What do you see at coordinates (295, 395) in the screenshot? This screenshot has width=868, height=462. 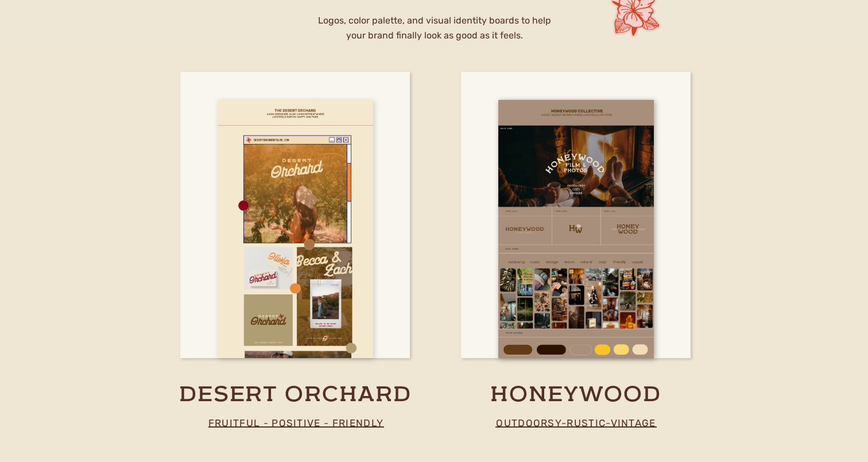 I see `h3: desert orchard` at bounding box center [295, 395].